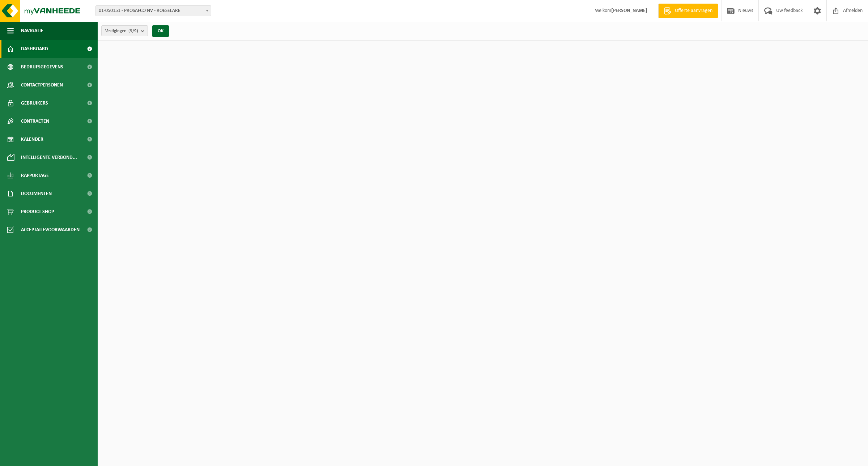 The width and height of the screenshot is (868, 466). I want to click on span: Offerte aanvragen, so click(694, 11).